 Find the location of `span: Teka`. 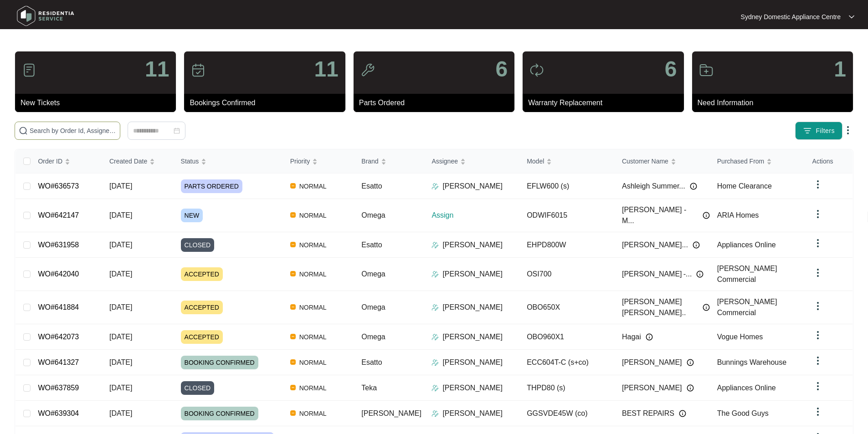

span: Teka is located at coordinates (369, 387).